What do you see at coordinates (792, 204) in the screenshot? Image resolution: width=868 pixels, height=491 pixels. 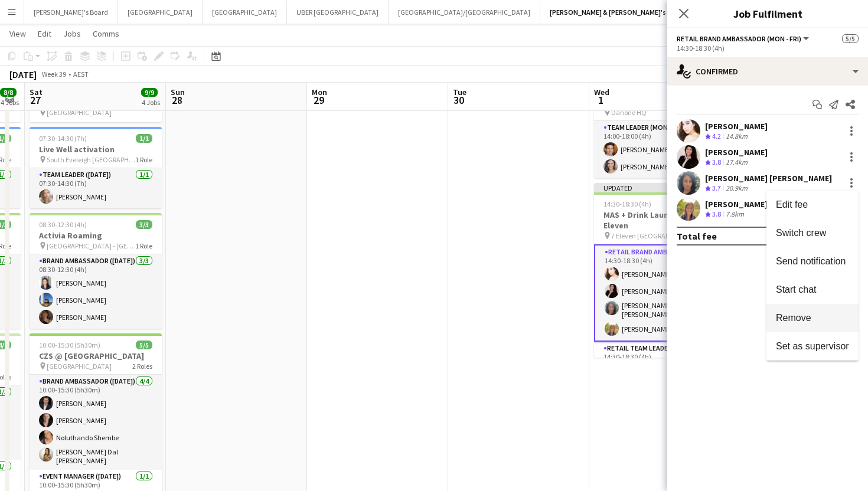 I see `span: Edit fee` at bounding box center [792, 204].